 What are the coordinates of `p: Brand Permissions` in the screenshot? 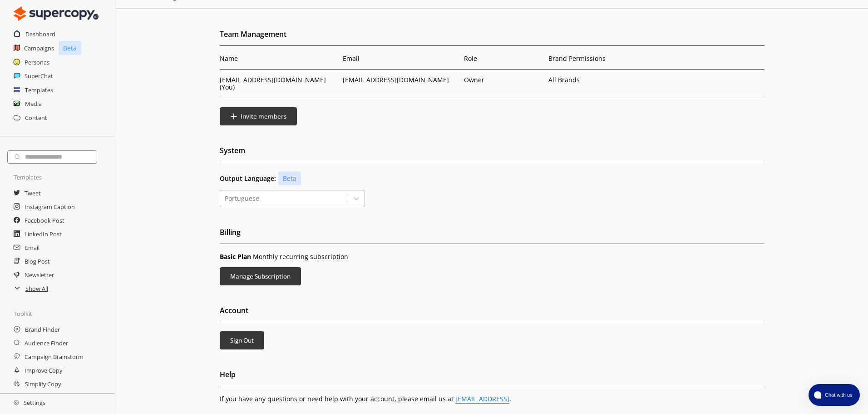 It's located at (601, 59).